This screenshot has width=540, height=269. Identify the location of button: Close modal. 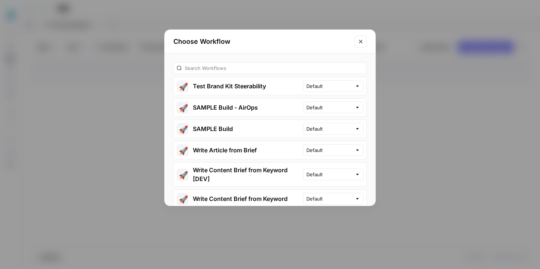
(361, 42).